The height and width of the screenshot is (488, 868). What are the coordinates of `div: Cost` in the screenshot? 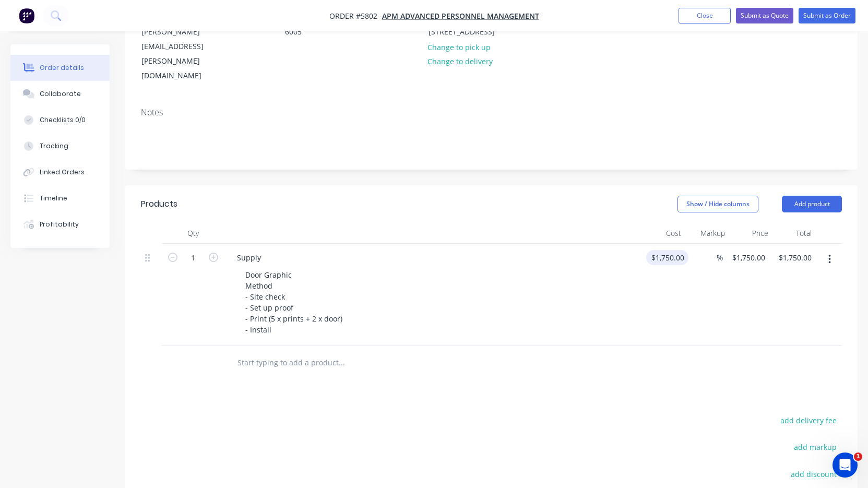 It's located at (663, 234).